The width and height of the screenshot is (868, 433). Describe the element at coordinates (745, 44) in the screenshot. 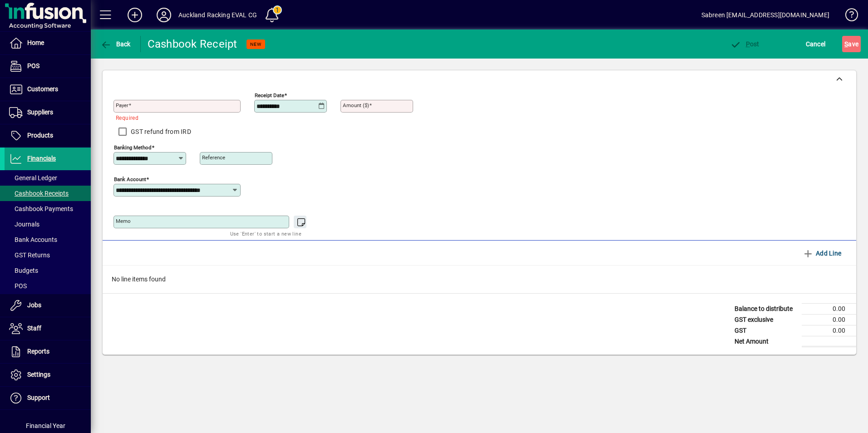

I see `span: ost` at that location.